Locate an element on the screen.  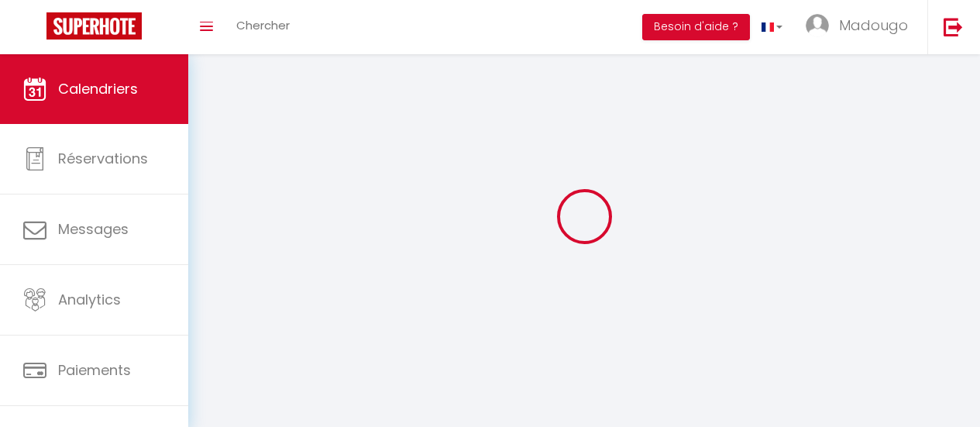
button: Besoin d'aide ? is located at coordinates (696, 27).